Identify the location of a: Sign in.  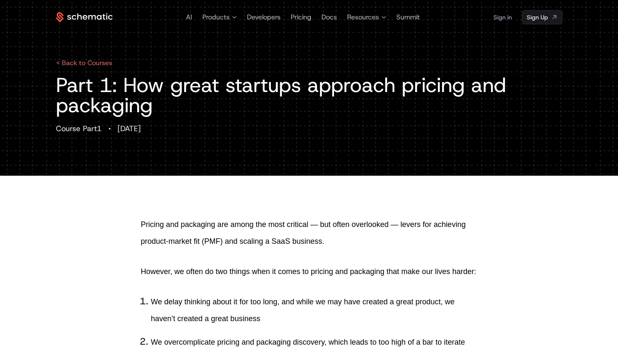
(503, 17).